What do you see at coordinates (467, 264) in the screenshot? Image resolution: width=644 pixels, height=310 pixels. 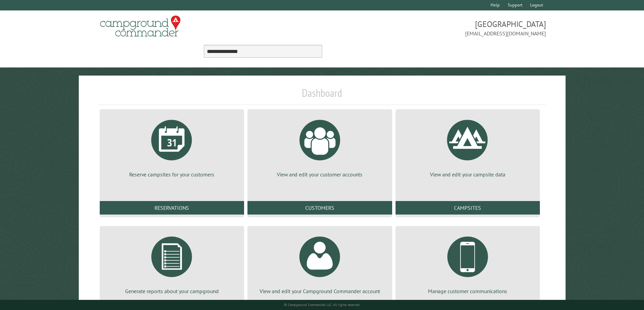 I see `a: Manage customer communications` at bounding box center [467, 264].